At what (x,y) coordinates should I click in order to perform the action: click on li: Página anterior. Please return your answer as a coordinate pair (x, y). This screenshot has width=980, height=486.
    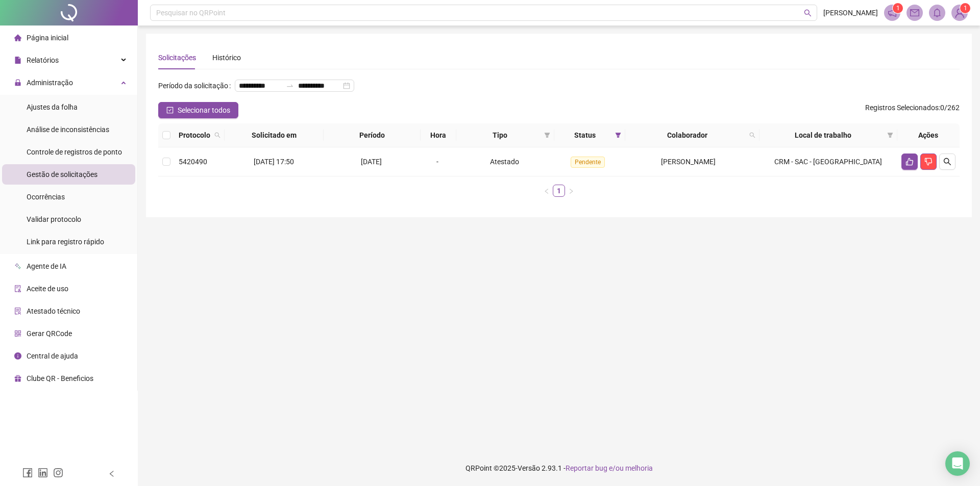
    Looking at the image, I should click on (547, 191).